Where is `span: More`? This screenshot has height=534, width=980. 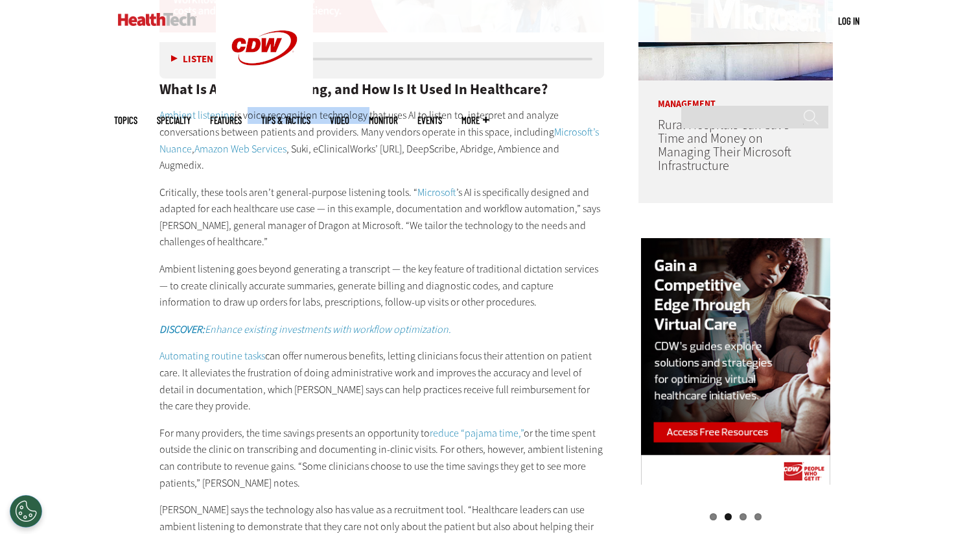
span: More is located at coordinates (475, 120).